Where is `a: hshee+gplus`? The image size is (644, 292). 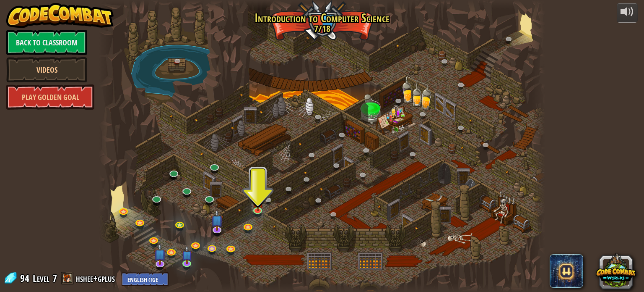 a: hshee+gplus is located at coordinates (96, 278).